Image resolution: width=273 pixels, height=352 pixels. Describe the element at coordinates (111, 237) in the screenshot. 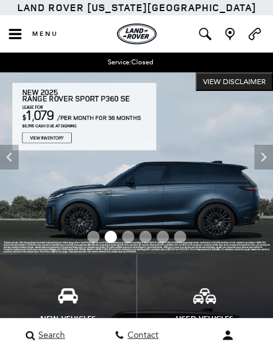

I see `span: Go to slide 2` at that location.